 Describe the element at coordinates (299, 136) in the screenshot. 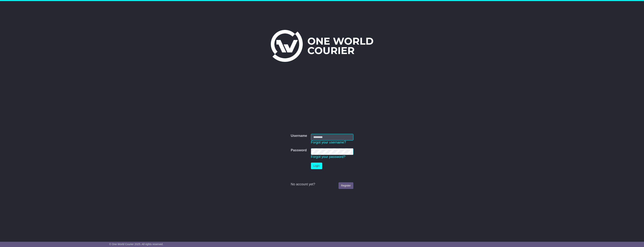

I see `label: Username` at that location.